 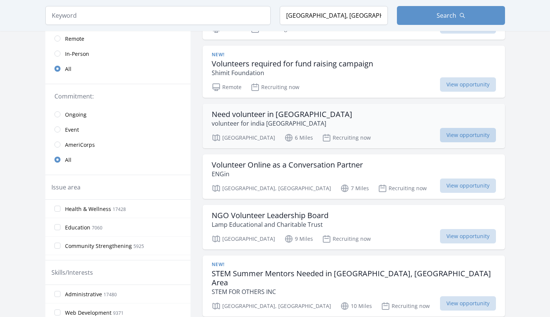 I want to click on input: Keyword, so click(x=158, y=15).